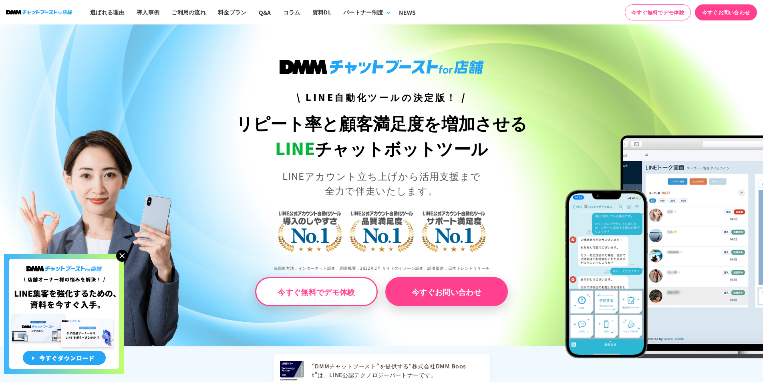  What do you see at coordinates (64, 314) in the screenshot?
I see `img: 店舗オーナー様の悩みを解決!LINE集客を狂化するための資料を今すぐ入手!` at bounding box center [64, 314].